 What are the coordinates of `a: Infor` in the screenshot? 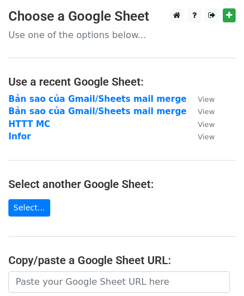 It's located at (20, 136).